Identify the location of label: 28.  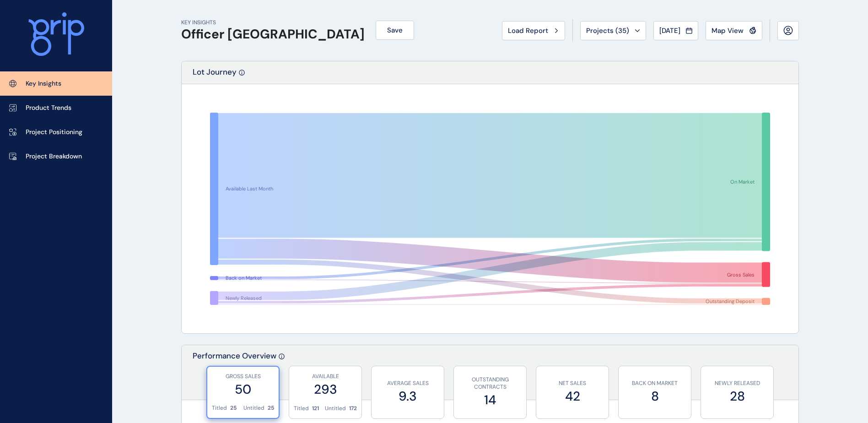
(737, 396).